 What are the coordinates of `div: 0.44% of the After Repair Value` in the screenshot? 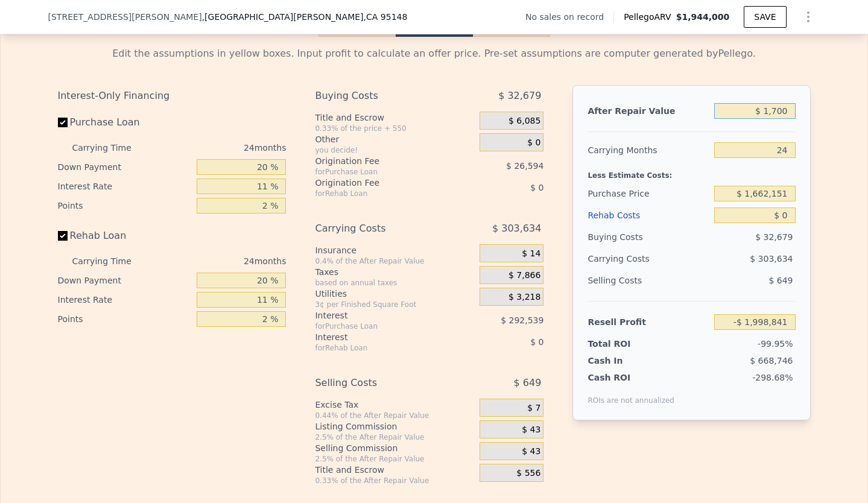 It's located at (394, 416).